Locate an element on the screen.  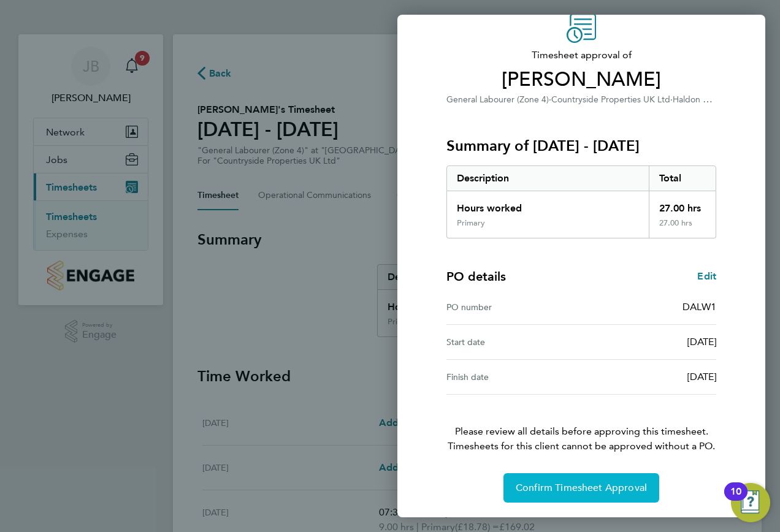
span: Edit is located at coordinates (706, 276).